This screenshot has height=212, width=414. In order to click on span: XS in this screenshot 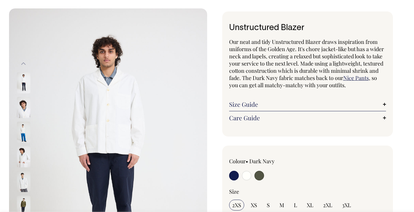, I will do `click(254, 205)`.